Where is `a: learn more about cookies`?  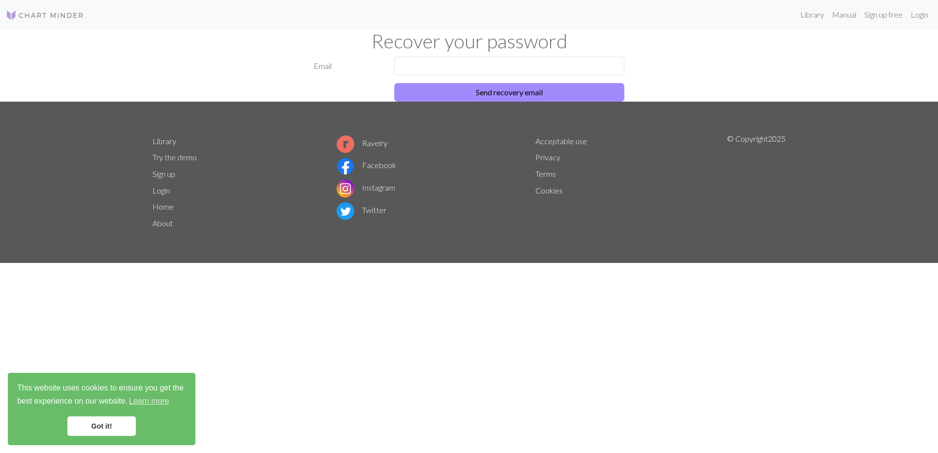
a: learn more about cookies is located at coordinates (149, 401).